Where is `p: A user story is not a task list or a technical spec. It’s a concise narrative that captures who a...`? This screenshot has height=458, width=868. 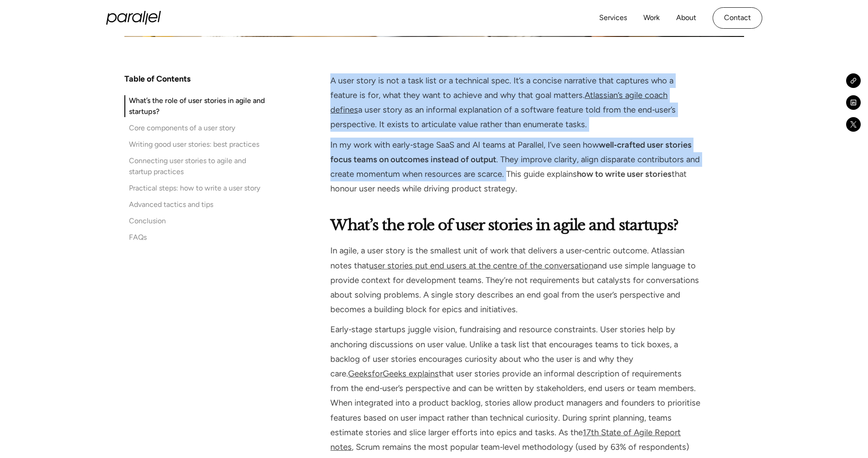 p: A user story is not a task list or a technical spec. It’s a concise narrative that captures who a... is located at coordinates (516, 102).